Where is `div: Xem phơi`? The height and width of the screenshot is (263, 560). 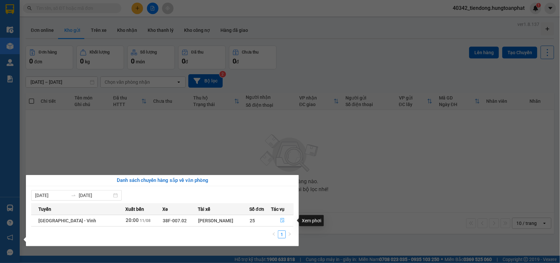
div: Xem phơi is located at coordinates (311, 221).